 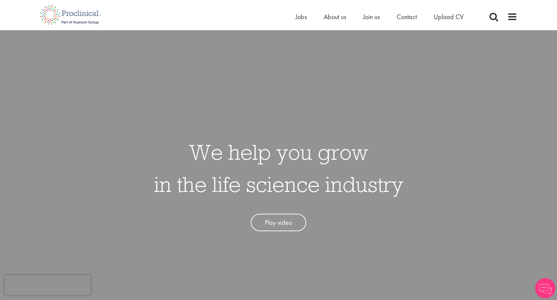 What do you see at coordinates (545, 289) in the screenshot?
I see `img: Chatbot` at bounding box center [545, 289].